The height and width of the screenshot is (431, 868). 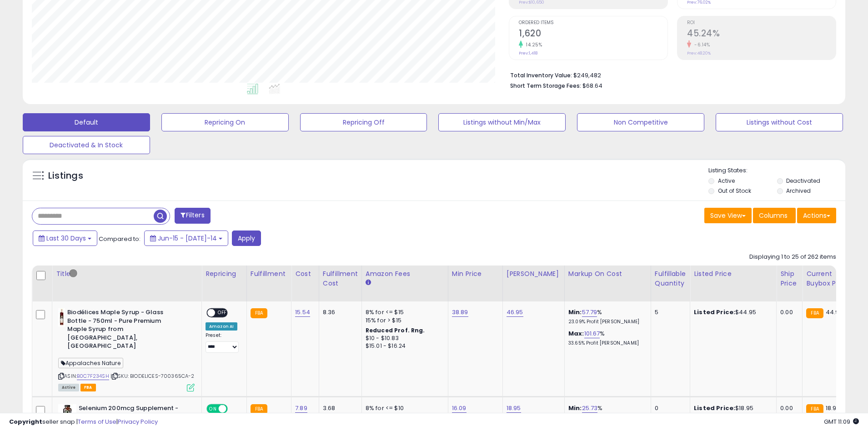 I want to click on label: Deactivated, so click(x=803, y=180).